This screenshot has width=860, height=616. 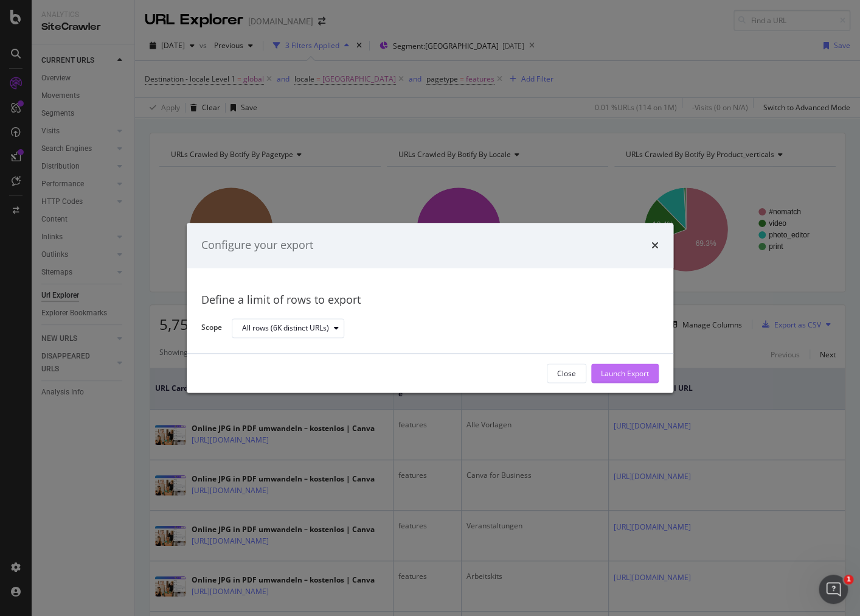 What do you see at coordinates (849, 579) in the screenshot?
I see `span: 1` at bounding box center [849, 579].